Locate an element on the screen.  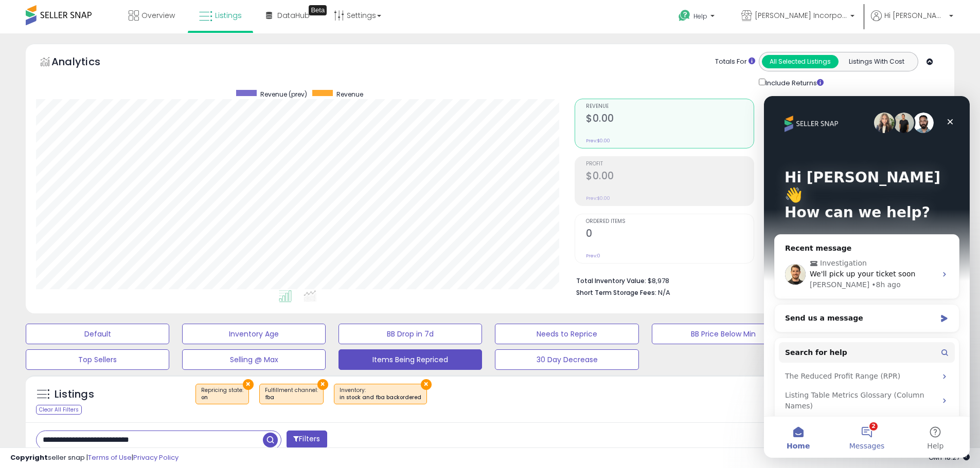
span: Ordered Items is located at coordinates (670, 222).